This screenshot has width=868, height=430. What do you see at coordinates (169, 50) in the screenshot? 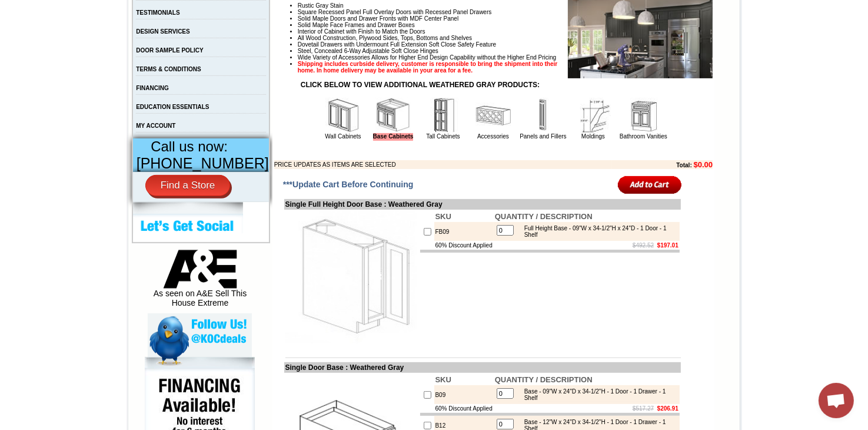
I see `a: DOOR SAMPLE POLICY` at bounding box center [169, 50].